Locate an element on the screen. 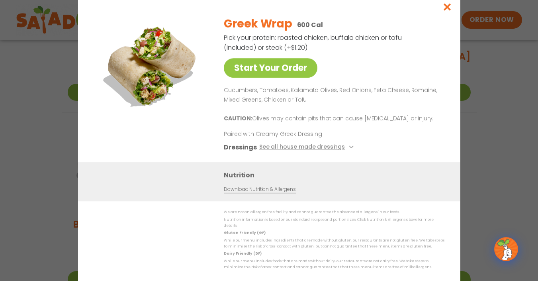 This screenshot has height=281, width=538. p: Nutrition information is based on our standard recipes and portion sizes. Click Nutrition & Aller... is located at coordinates (334, 223).